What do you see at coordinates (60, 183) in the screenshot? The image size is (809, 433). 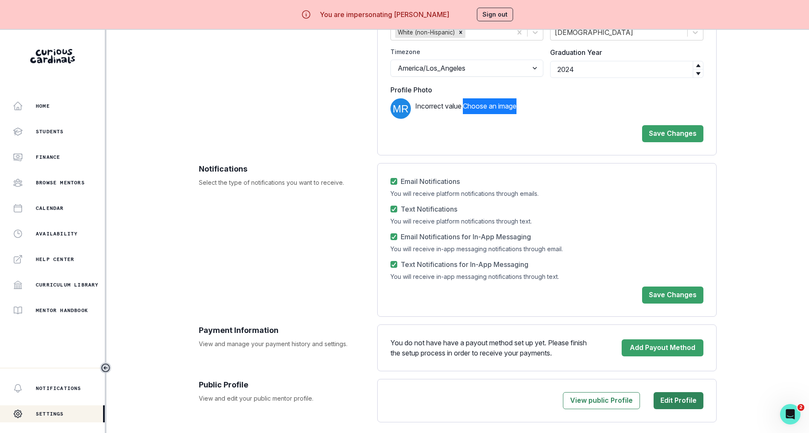 I see `p: Browse Mentors` at bounding box center [60, 183].